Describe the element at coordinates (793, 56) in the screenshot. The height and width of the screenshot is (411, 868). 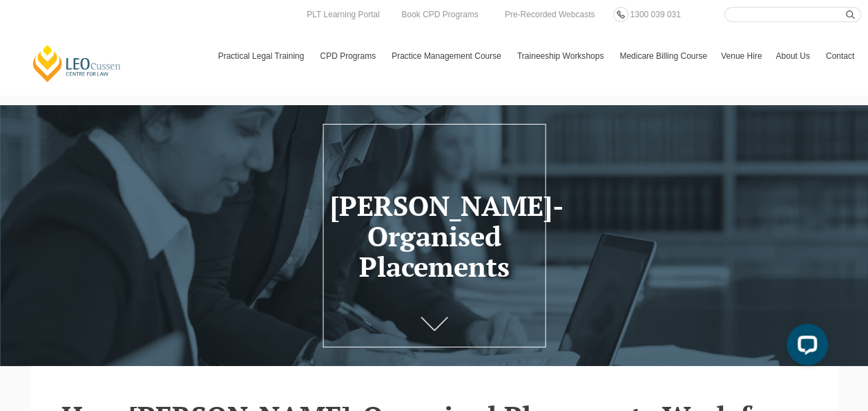
I see `a: About Us` at that location.